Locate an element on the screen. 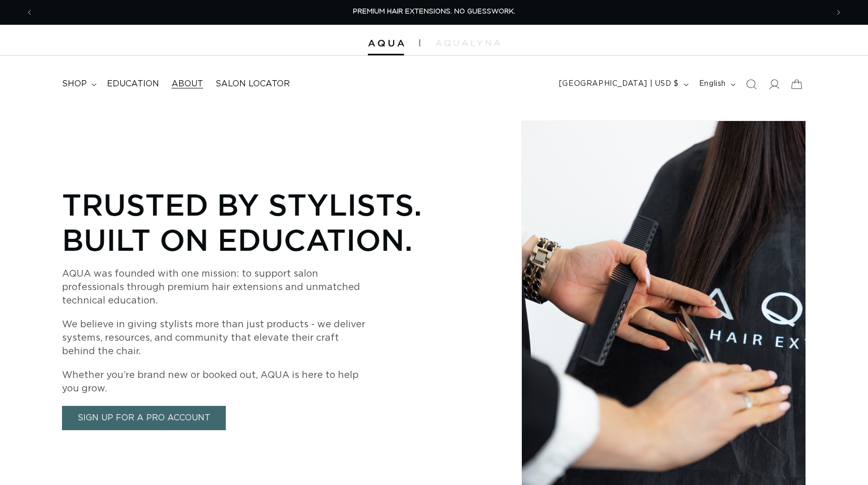  span: About is located at coordinates (187, 84).